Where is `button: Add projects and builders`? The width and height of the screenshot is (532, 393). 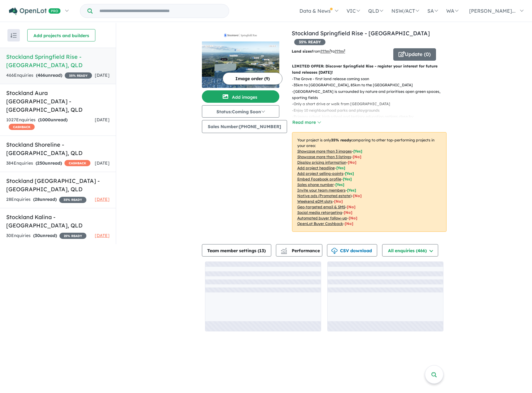
button: Add projects and builders is located at coordinates (61, 36).